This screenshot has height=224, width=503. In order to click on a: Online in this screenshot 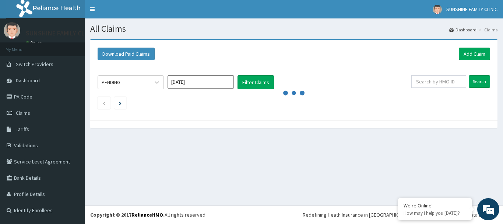, I will do `click(35, 43)`.